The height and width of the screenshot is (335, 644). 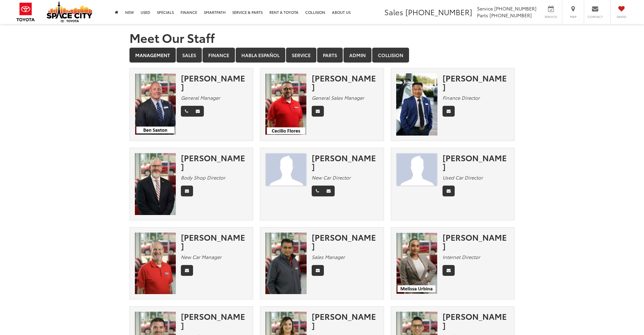 What do you see at coordinates (390, 55) in the screenshot?
I see `a: Collision` at bounding box center [390, 55].